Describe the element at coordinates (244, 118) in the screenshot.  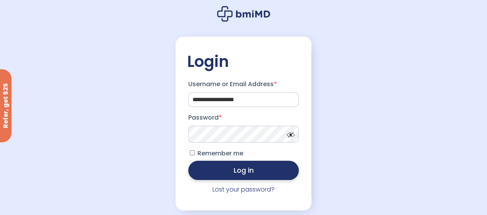
I see `label: Password` at that location.